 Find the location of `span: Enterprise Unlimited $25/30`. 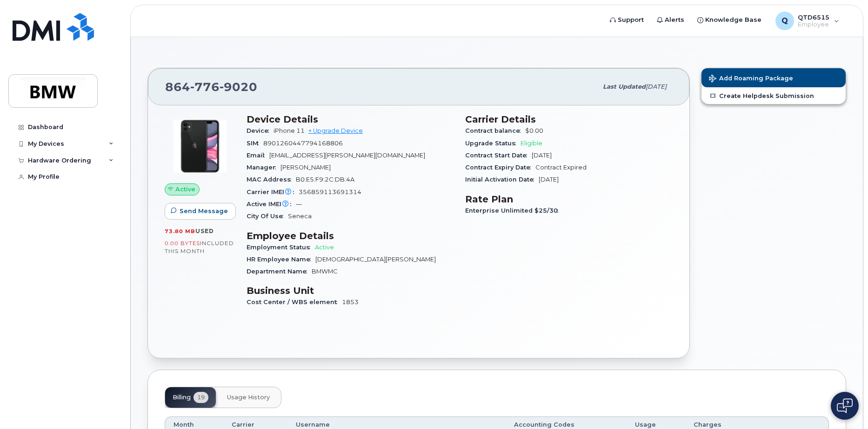

span: Enterprise Unlimited $25/30 is located at coordinates (513, 211).